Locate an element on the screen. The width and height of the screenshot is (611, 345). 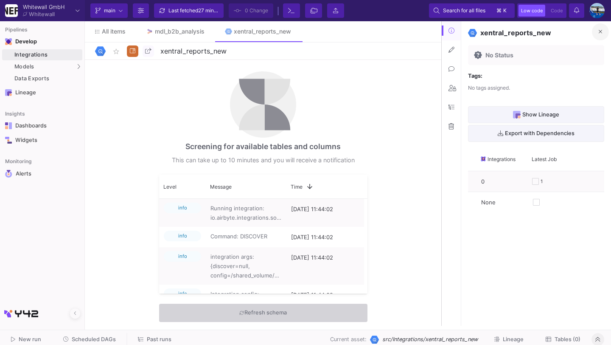
div: Whitewall GmbH is located at coordinates (44, 7).